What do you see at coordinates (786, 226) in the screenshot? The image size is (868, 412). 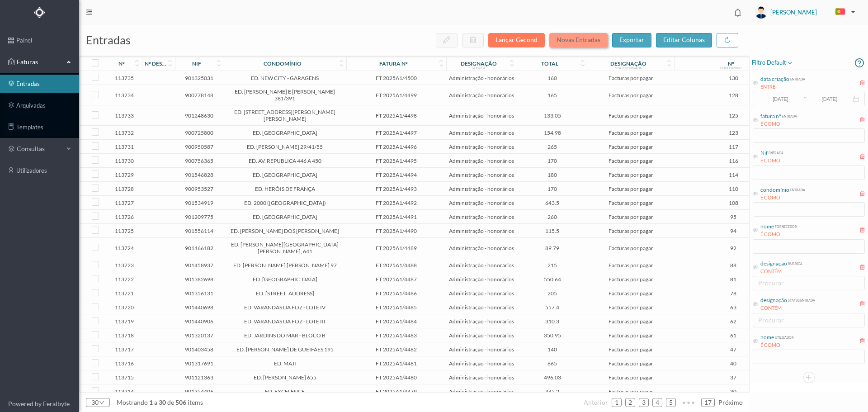 I see `div: fornecedor` at bounding box center [786, 226].